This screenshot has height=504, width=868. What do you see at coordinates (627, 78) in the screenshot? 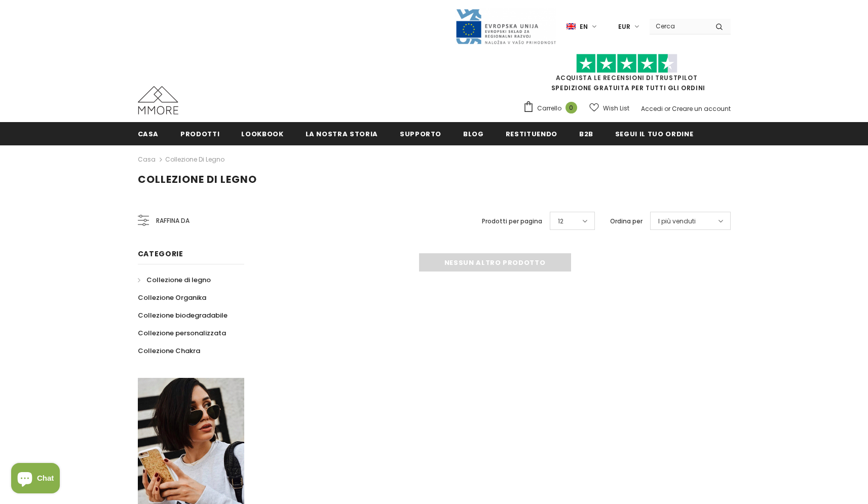
I see `a: Acquista le recensioni di TrustPilot` at bounding box center [627, 78].